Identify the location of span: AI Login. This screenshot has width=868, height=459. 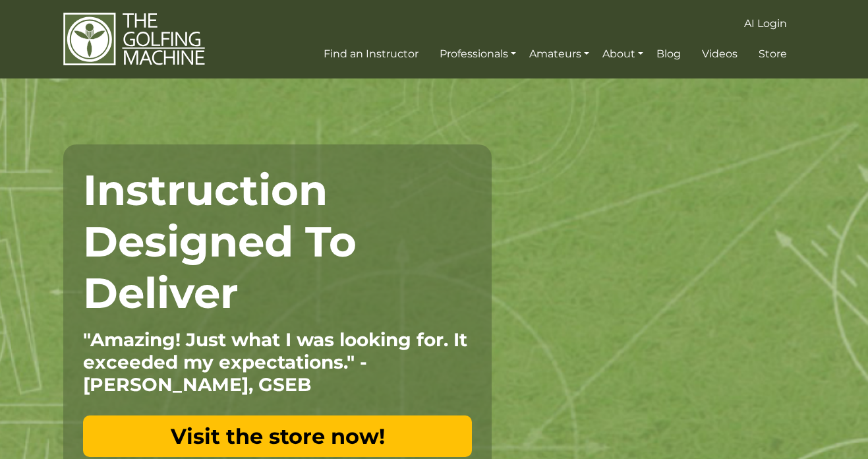
(765, 23).